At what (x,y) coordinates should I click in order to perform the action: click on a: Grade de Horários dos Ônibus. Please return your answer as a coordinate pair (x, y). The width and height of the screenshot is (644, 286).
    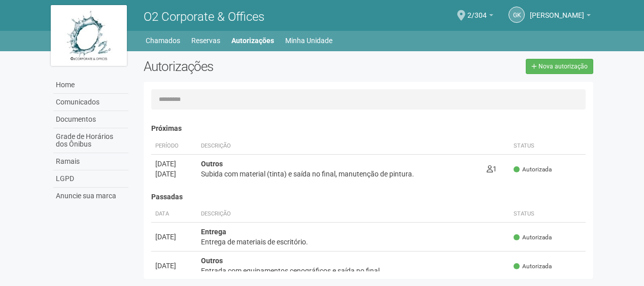
    Looking at the image, I should click on (91, 140).